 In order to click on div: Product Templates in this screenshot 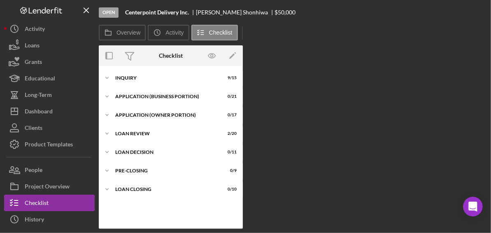, I will do `click(49, 145)`.